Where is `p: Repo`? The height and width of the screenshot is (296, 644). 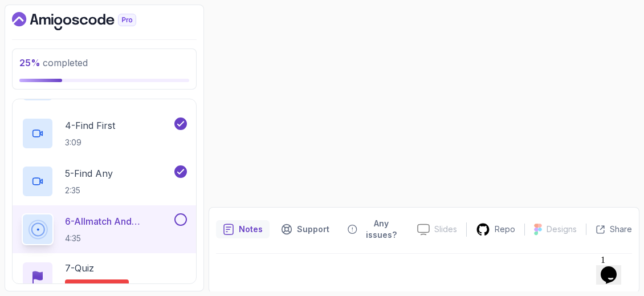
p: Repo is located at coordinates (505, 229).